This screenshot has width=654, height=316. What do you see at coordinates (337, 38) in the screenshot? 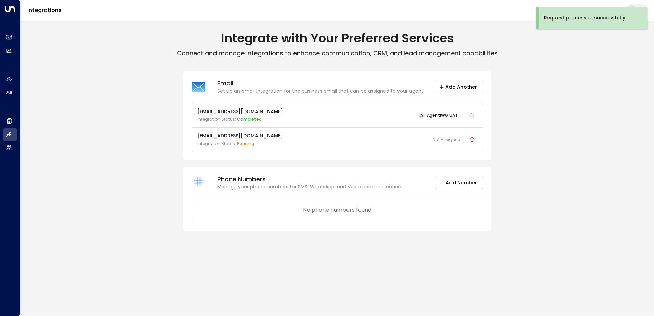
I see `h1: Integrate with Your Preferred Services` at bounding box center [337, 38].